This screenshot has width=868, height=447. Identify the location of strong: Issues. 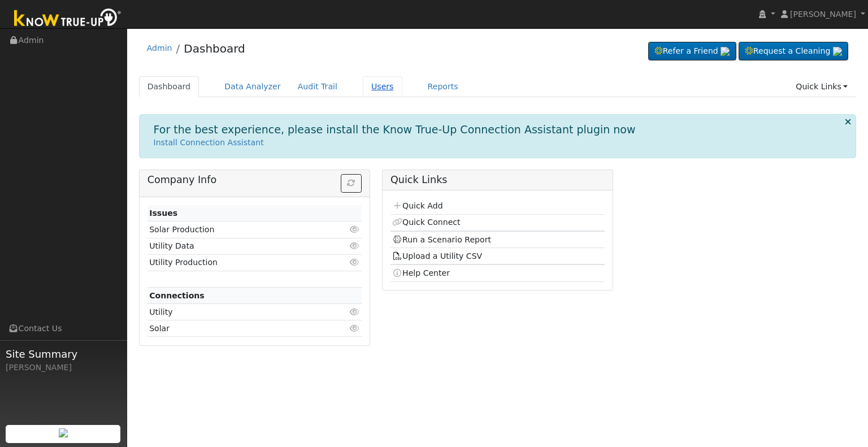
(163, 213).